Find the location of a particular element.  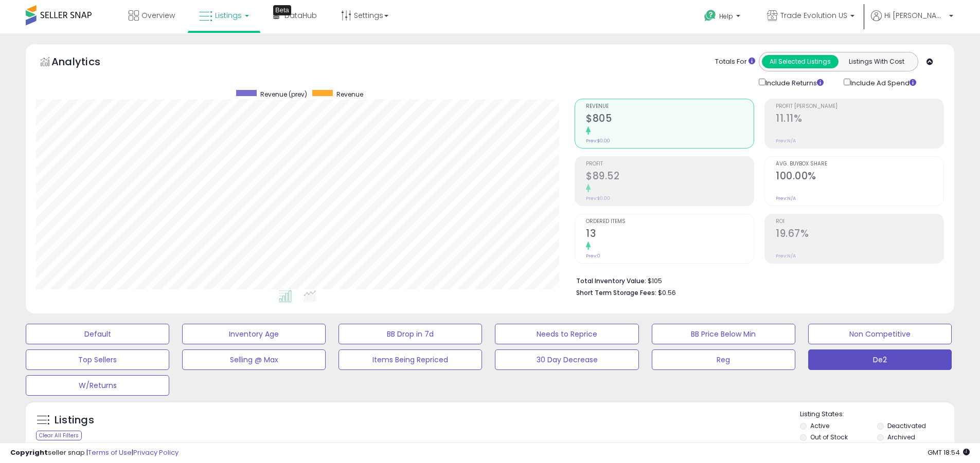

span: Ordered Items is located at coordinates (670, 222).